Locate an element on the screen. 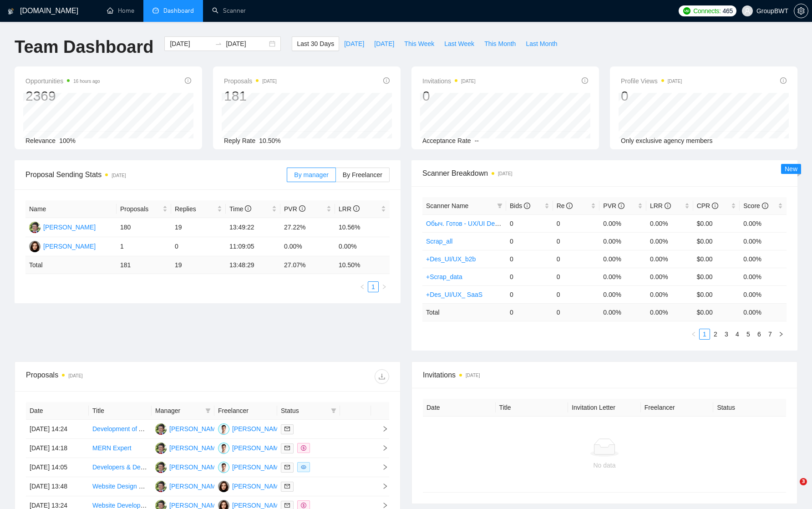 This screenshot has height=509, width=812. div: 0 is located at coordinates (449, 96).